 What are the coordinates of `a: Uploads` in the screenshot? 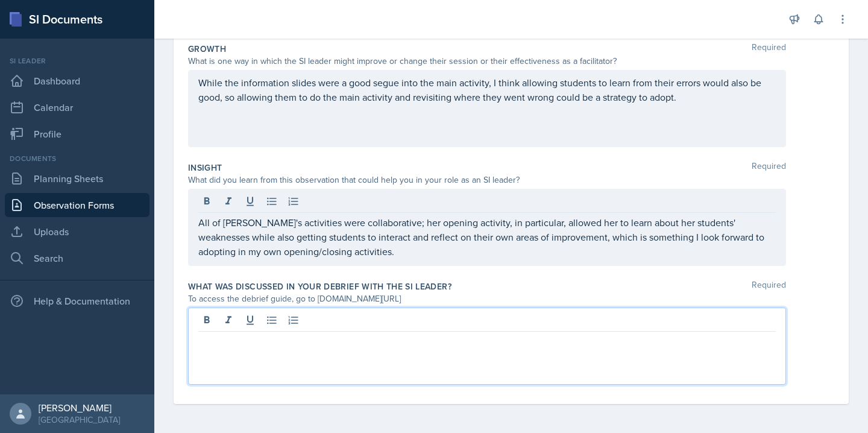 It's located at (77, 232).